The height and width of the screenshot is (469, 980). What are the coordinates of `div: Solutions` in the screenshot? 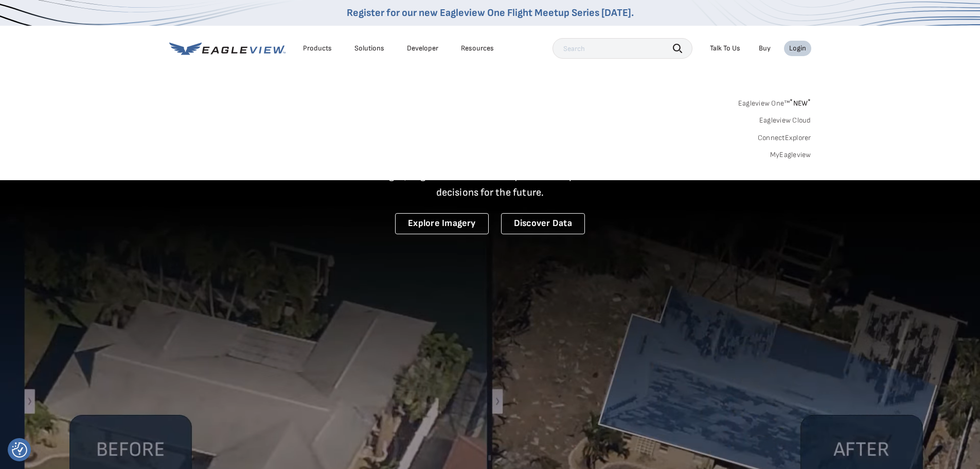 It's located at (369, 48).